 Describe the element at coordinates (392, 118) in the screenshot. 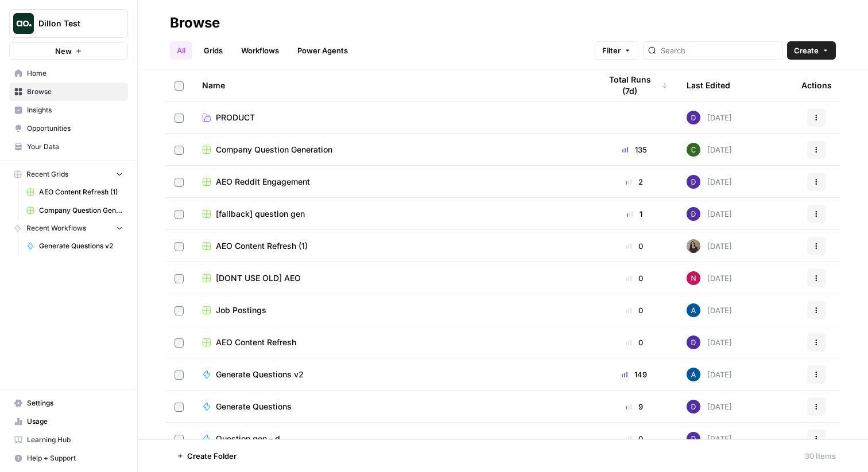

I see `a: PRODUCT` at that location.